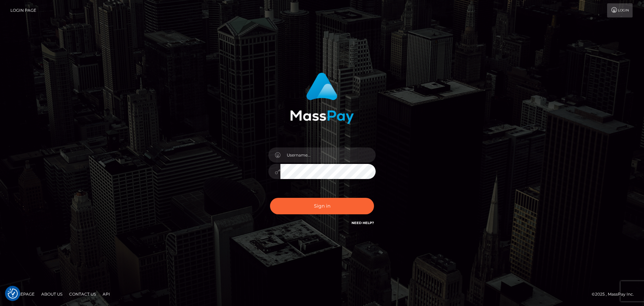 Image resolution: width=644 pixels, height=306 pixels. I want to click on button: Sign in, so click(322, 206).